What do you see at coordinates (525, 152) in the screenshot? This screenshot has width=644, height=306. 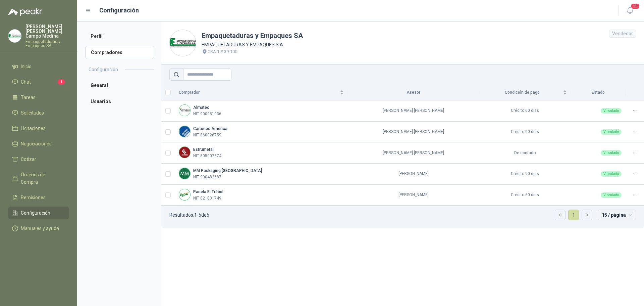 I see `td: De contado` at bounding box center [525, 152].